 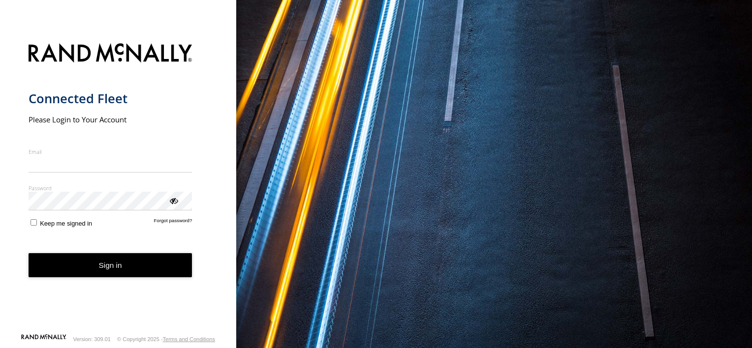 What do you see at coordinates (166, 339) in the screenshot?
I see `div: © Copyright 2025 -` at bounding box center [166, 339].